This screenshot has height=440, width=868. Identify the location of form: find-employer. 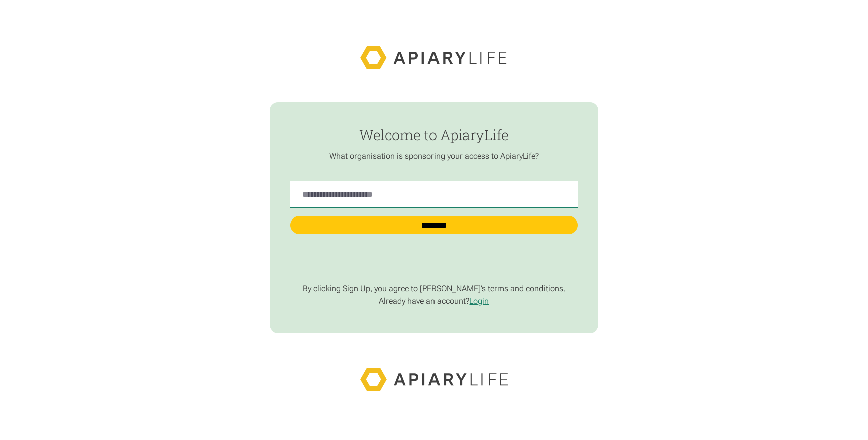
(434, 218).